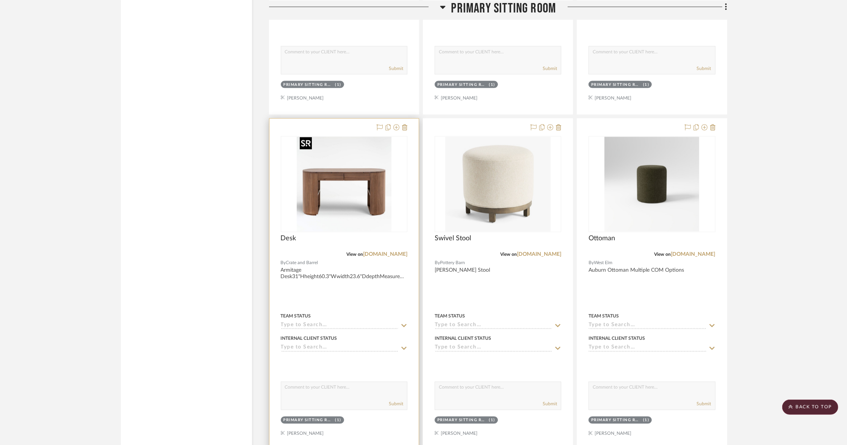 Image resolution: width=847 pixels, height=445 pixels. What do you see at coordinates (602, 239) in the screenshot?
I see `span: Ottoman` at bounding box center [602, 239].